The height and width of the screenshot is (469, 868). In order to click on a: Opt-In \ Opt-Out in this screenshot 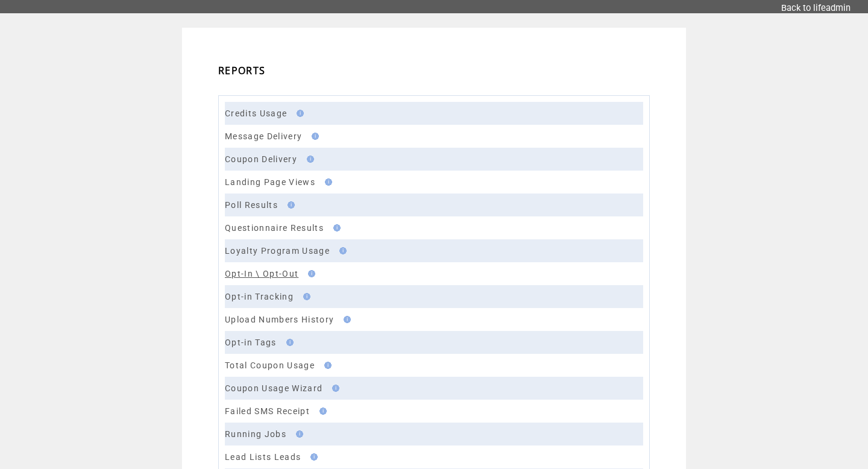, I will do `click(262, 273)`.